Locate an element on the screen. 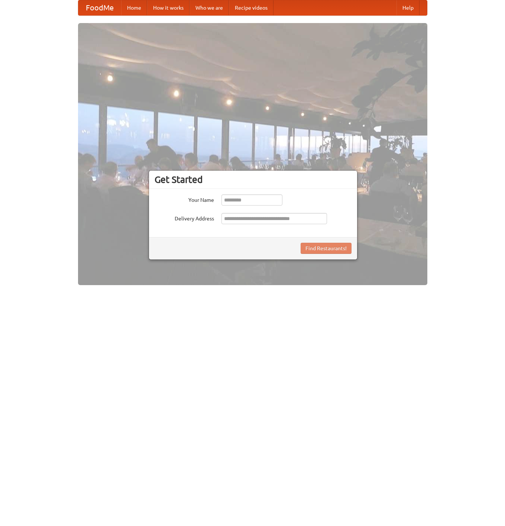 The width and height of the screenshot is (505, 526). a: Recipe videos is located at coordinates (251, 8).